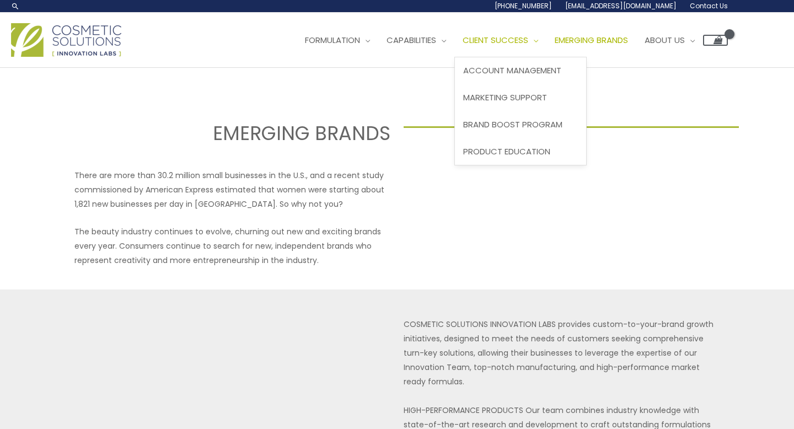 This screenshot has width=794, height=429. I want to click on span: Capabilities, so click(411, 40).